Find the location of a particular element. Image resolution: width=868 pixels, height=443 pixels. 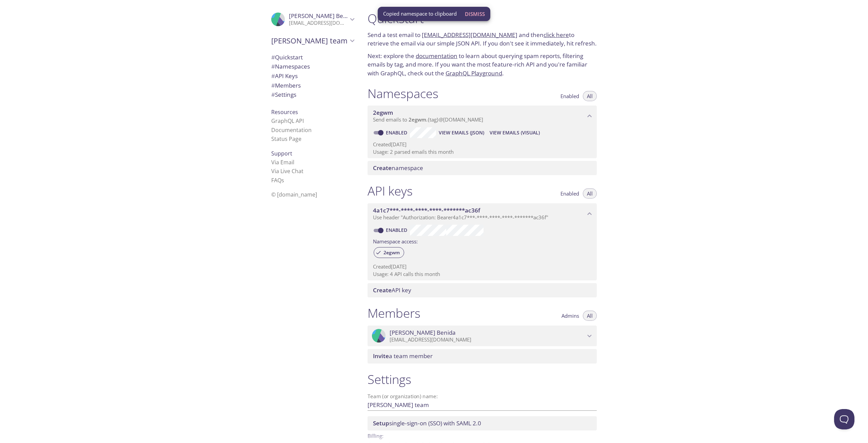

span: Resources is located at coordinates (285, 112).